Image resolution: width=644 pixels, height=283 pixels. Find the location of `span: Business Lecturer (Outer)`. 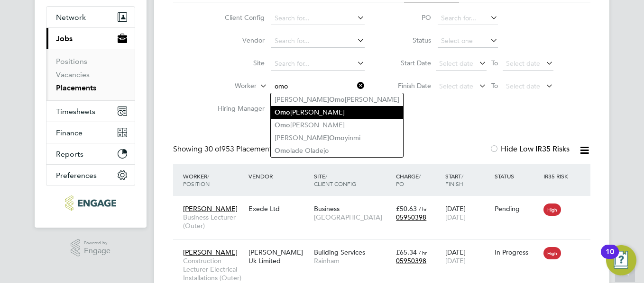

span: Business Lecturer (Outer) is located at coordinates (213, 221).